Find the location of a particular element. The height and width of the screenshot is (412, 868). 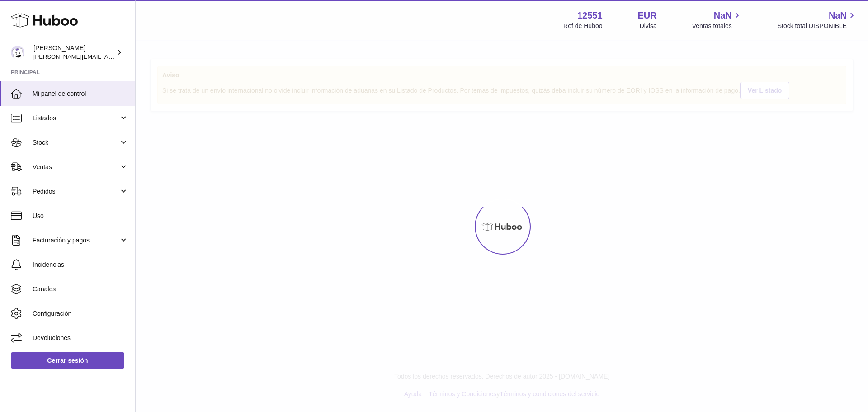

span: Devoluciones is located at coordinates (80, 338).